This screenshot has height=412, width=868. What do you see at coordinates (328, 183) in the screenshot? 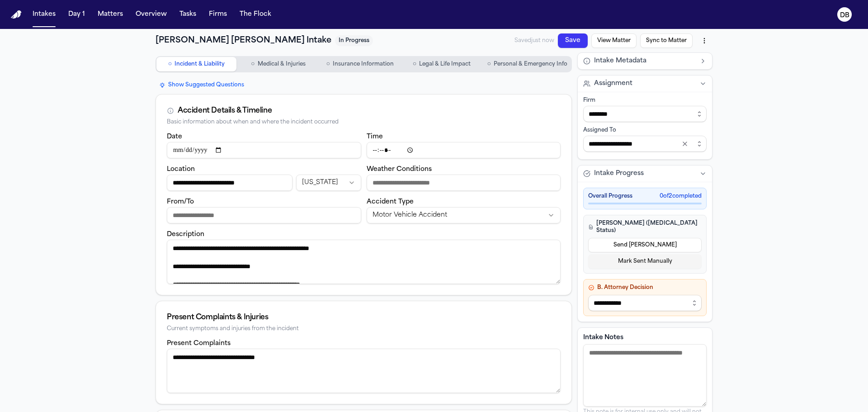
I see `button: Incident state` at bounding box center [328, 183].